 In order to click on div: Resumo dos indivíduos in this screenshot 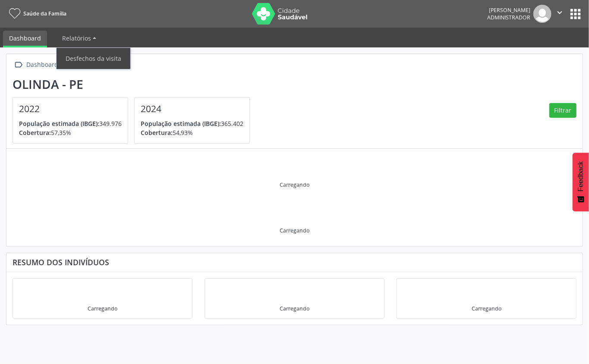, I will do `click(294, 262)`.